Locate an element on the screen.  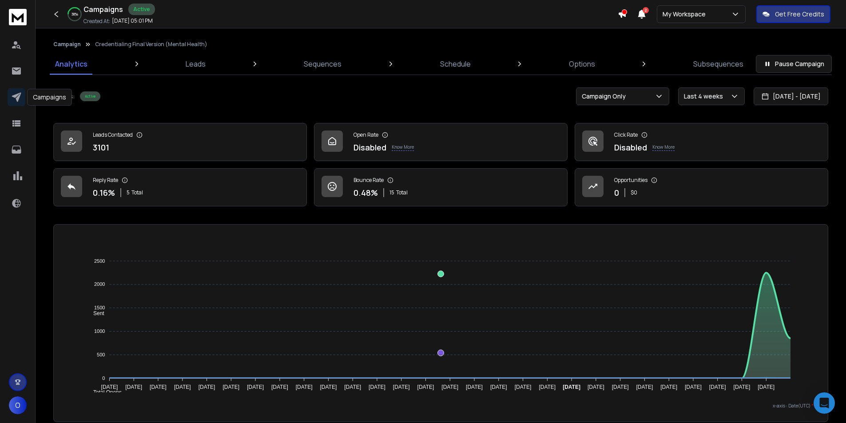
p: Campaign Only is located at coordinates (605, 96).